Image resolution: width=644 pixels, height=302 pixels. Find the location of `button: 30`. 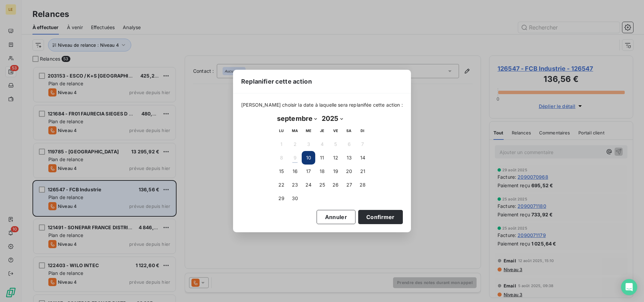

button: 30 is located at coordinates (295, 198).